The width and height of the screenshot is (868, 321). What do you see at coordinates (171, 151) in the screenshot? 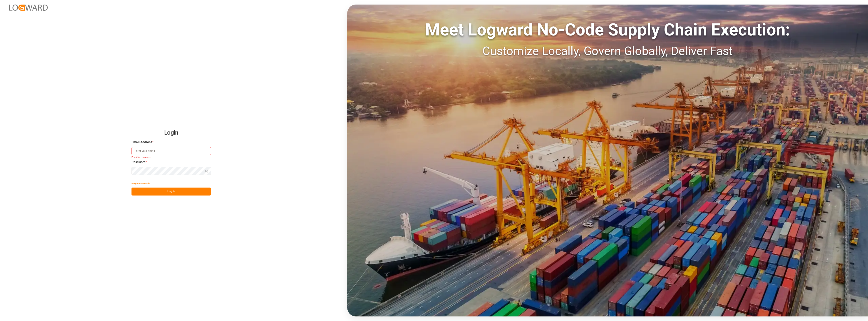
I see `input: Enter your email` at bounding box center [171, 151].